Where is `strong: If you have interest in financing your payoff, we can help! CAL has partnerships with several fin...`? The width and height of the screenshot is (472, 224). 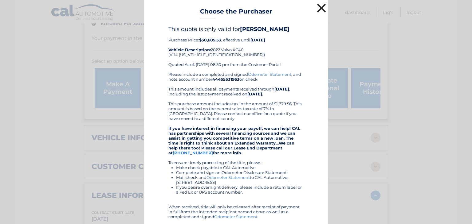
strong: If you have interest in financing your payoff, we can help! CAL has partnerships with several fin... is located at coordinates (234, 141).